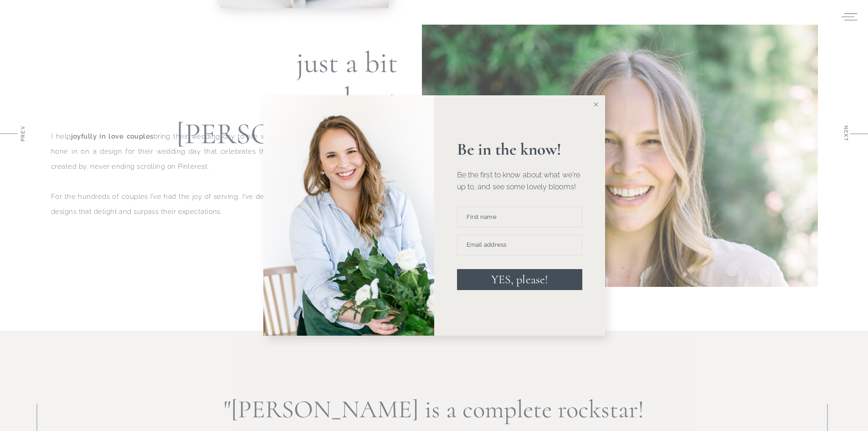 The image size is (868, 431). I want to click on span: Subscribe, so click(278, 38).